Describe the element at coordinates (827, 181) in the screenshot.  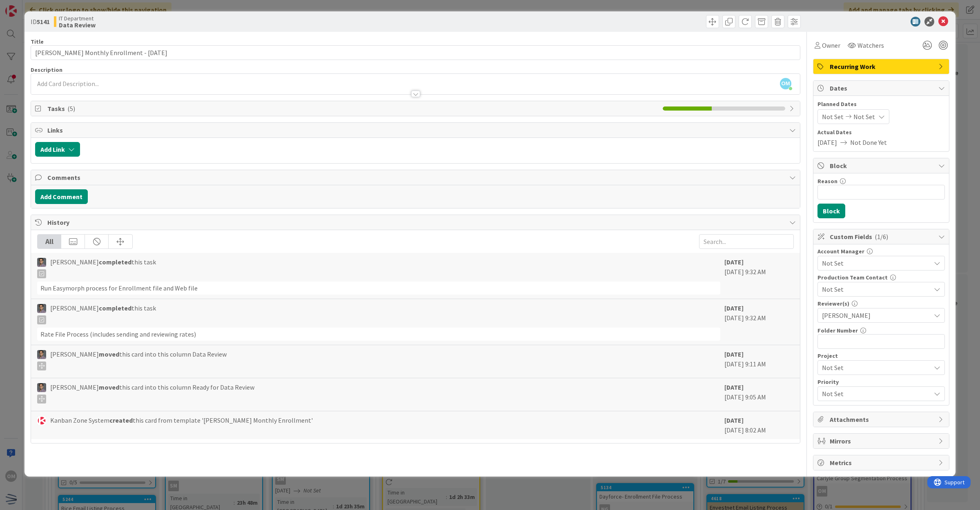
I see `label: Reason` at that location.